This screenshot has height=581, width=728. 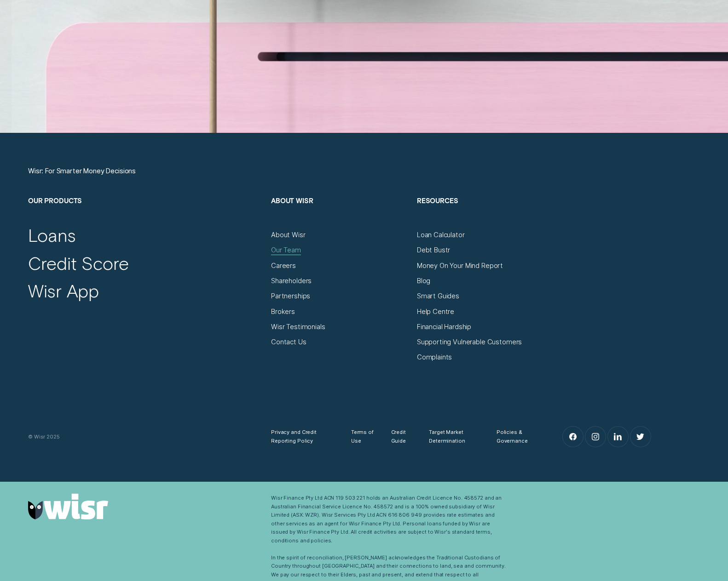 What do you see at coordinates (82, 171) in the screenshot?
I see `a: Wisr: For Smarter Money Decisions` at bounding box center [82, 171].